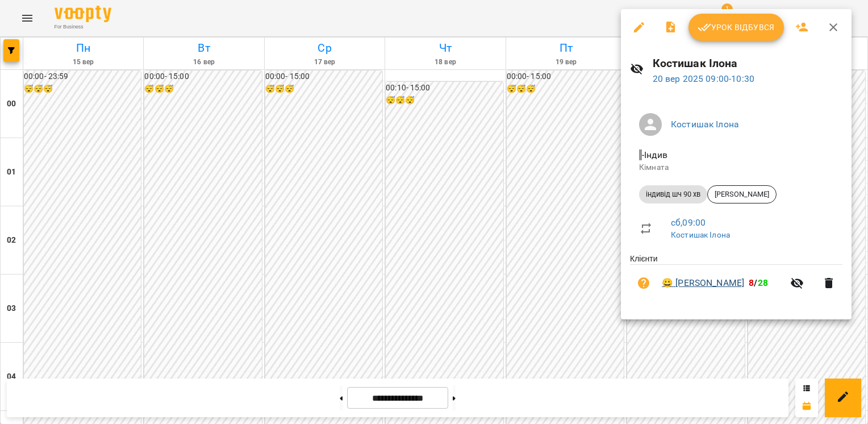  I want to click on a: 20 вер 2025 09:00-10:30, so click(703, 79).